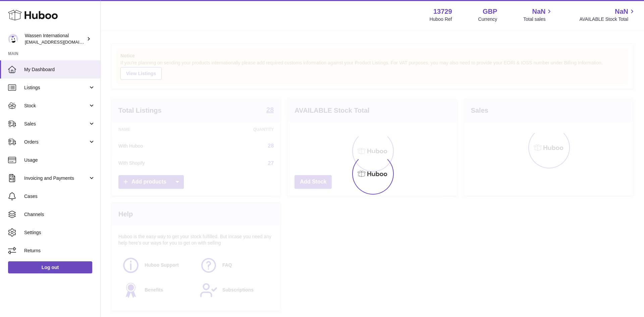 This screenshot has height=317, width=644. Describe the element at coordinates (443, 12) in the screenshot. I see `strong: 13729` at that location.